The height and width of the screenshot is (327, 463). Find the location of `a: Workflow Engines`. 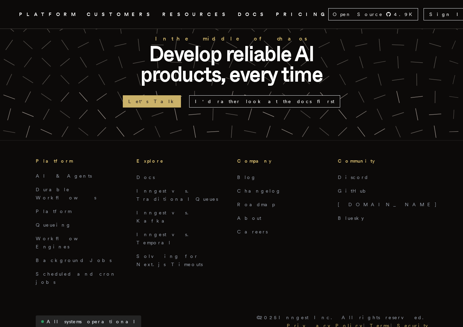

a: Workflow Engines is located at coordinates (65, 243).